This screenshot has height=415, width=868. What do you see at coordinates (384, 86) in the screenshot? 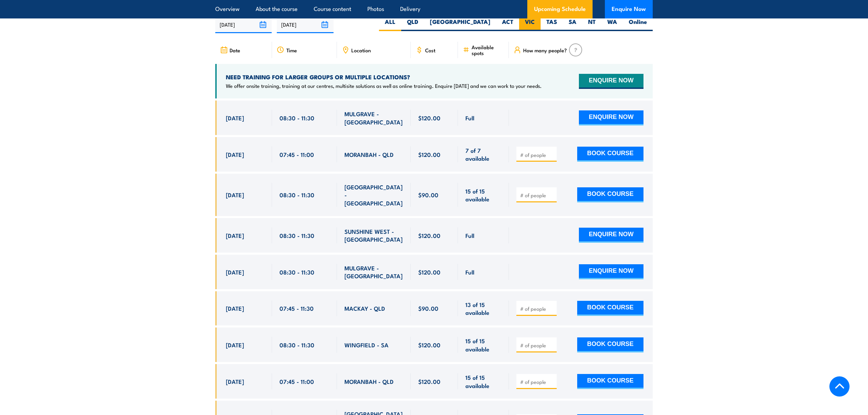
I see `p: We offer onsite training, training at our centres, multisite solutions as well as online training...` at bounding box center [384, 86].